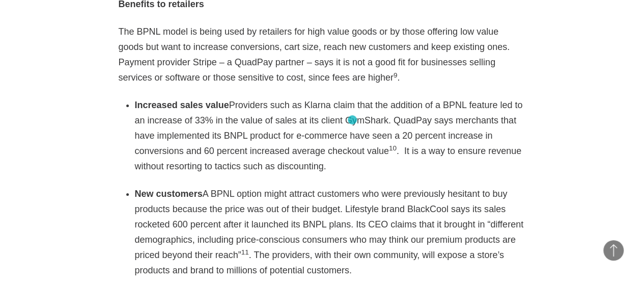 The width and height of the screenshot is (644, 281). Describe the element at coordinates (392, 148) in the screenshot. I see `sup: 10` at that location.